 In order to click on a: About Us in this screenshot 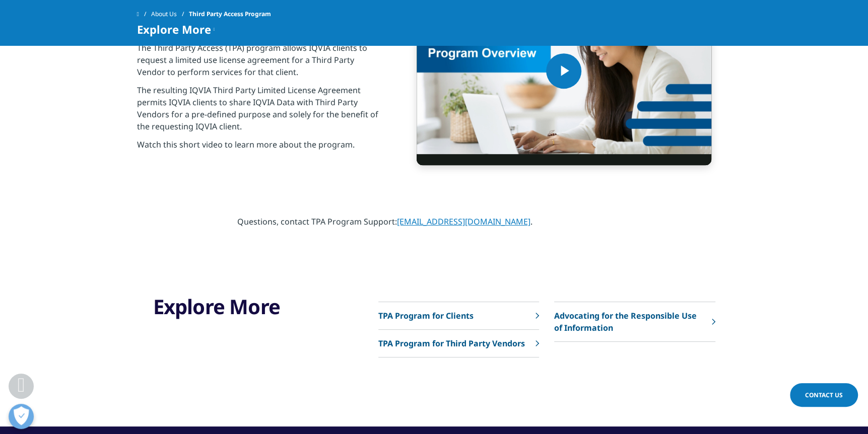, I will do `click(169, 14)`.